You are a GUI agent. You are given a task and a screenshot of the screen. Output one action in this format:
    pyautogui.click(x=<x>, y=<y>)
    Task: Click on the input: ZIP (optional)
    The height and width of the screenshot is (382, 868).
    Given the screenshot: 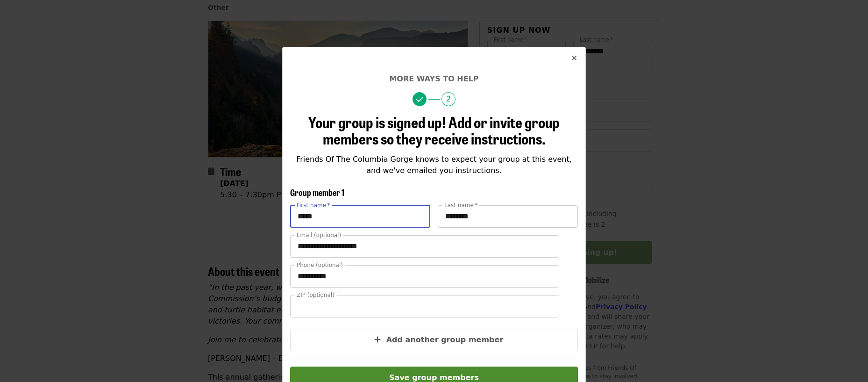 What is the action you would take?
    pyautogui.click(x=425, y=306)
    